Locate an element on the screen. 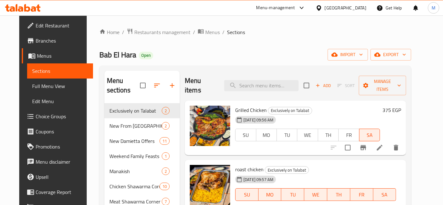 Image resolution: width=443 pixels, height=205 pixels. h6: 375 EGP is located at coordinates (392, 110).